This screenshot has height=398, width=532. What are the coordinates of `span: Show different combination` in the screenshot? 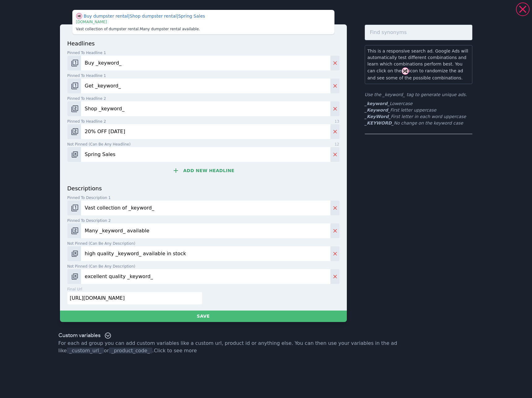 It's located at (79, 16).